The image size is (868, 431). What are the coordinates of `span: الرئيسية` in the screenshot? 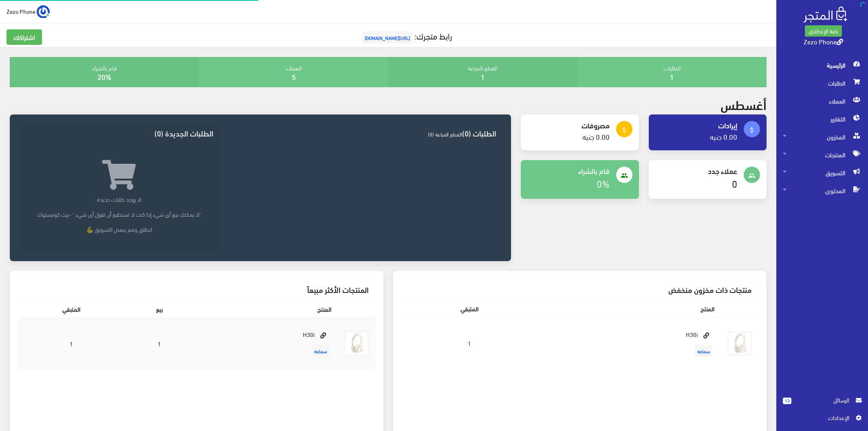 It's located at (822, 65).